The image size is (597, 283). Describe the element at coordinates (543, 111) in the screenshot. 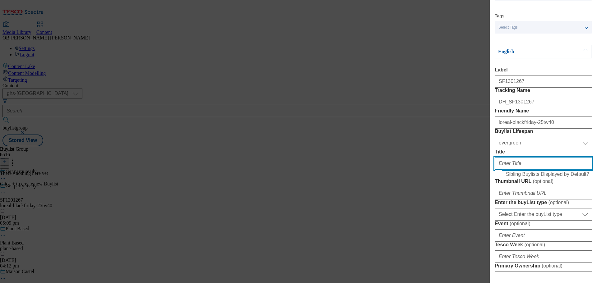

I see `label: Friendly Name` at that location.